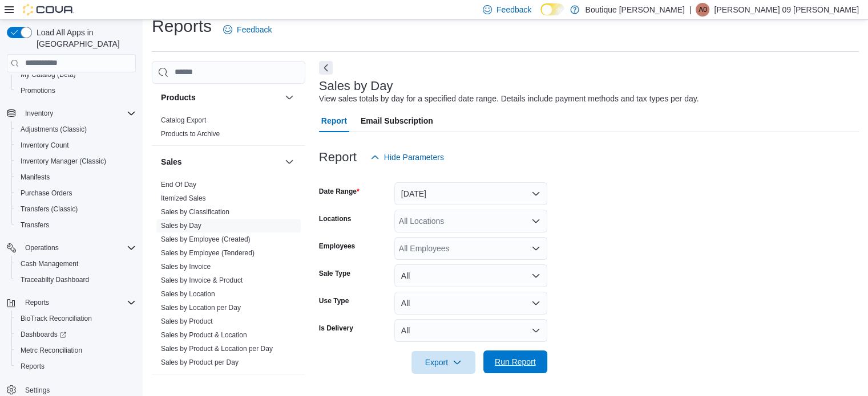  Describe the element at coordinates (76, 225) in the screenshot. I see `button: Transfers` at that location.